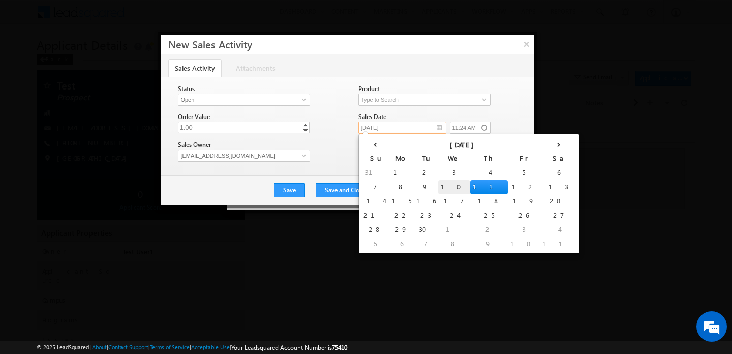 This screenshot has width=732, height=354. I want to click on a: Terms of Service, so click(170, 347).